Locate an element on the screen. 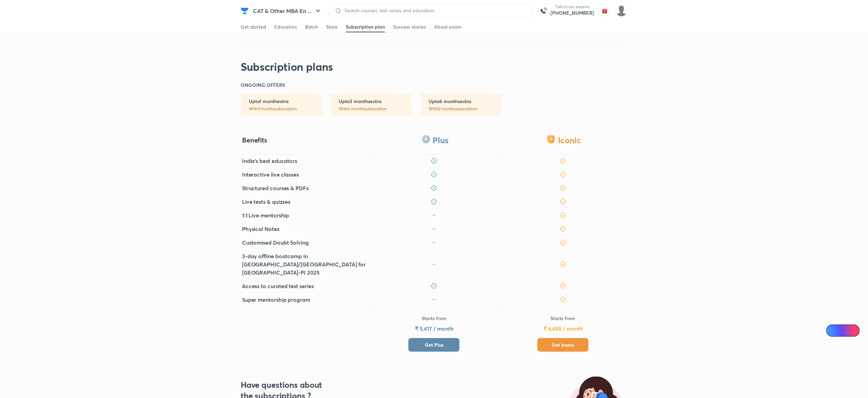 The image size is (868, 398). a: Company Logo is located at coordinates (245, 11).